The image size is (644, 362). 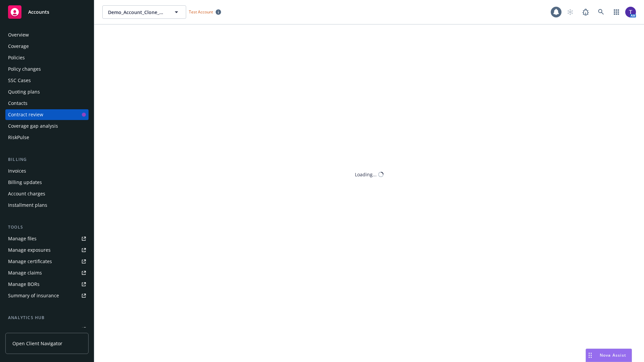 I want to click on div: Installment plans, so click(x=28, y=205).